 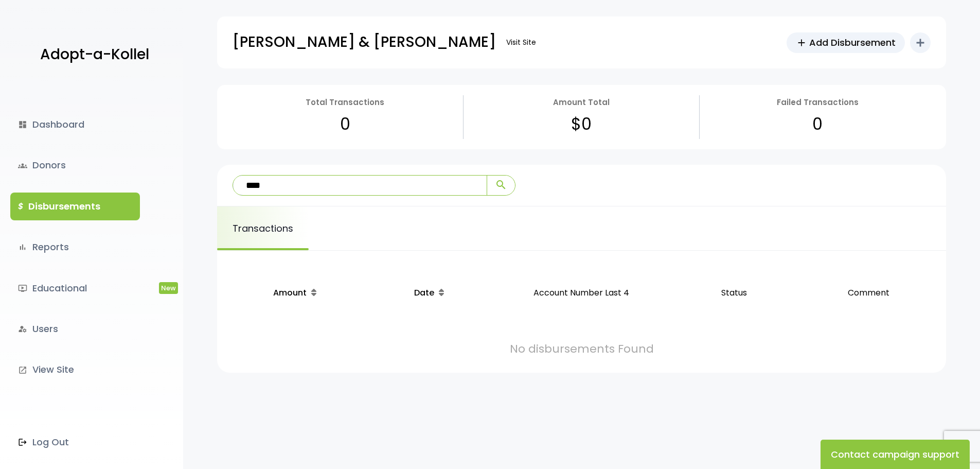 I want to click on i: launch, so click(x=22, y=370).